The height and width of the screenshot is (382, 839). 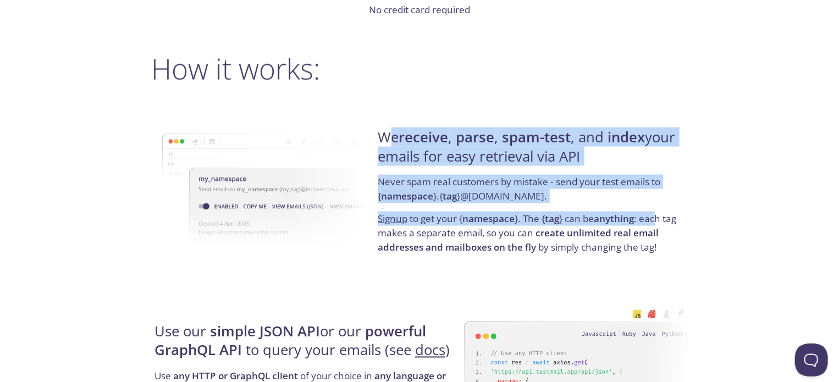 I want to click on strong: spam-test, so click(x=536, y=137).